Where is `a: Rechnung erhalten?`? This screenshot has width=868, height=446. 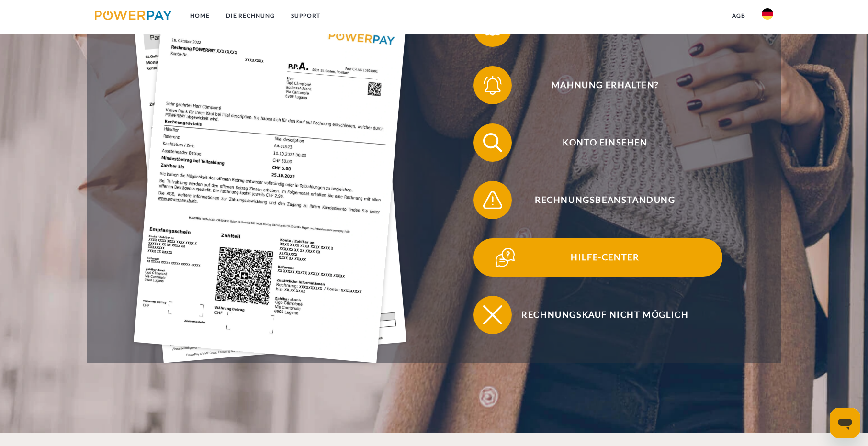 a: Rechnung erhalten? is located at coordinates (598, 27).